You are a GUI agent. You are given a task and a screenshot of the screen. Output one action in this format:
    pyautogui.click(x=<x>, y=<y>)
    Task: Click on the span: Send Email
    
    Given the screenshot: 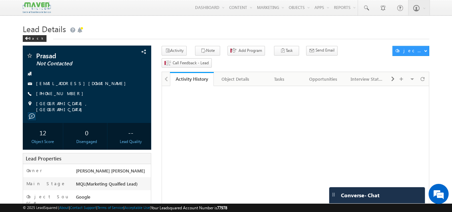 What is the action you would take?
    pyautogui.click(x=325, y=50)
    